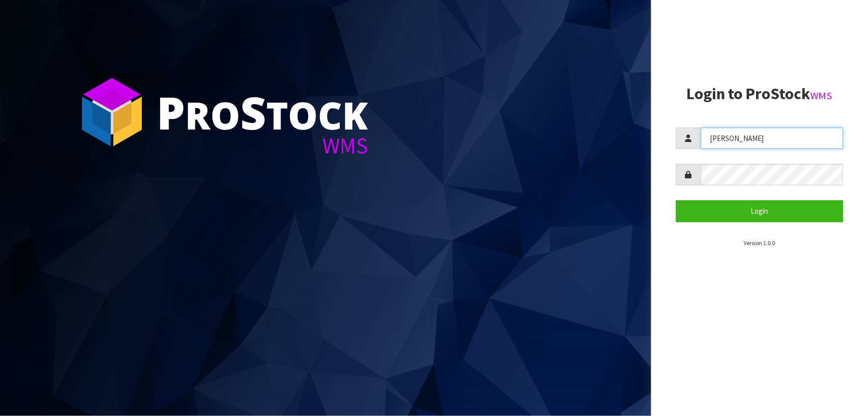 Image resolution: width=868 pixels, height=416 pixels. Describe the element at coordinates (760, 210) in the screenshot. I see `button: Login` at that location.